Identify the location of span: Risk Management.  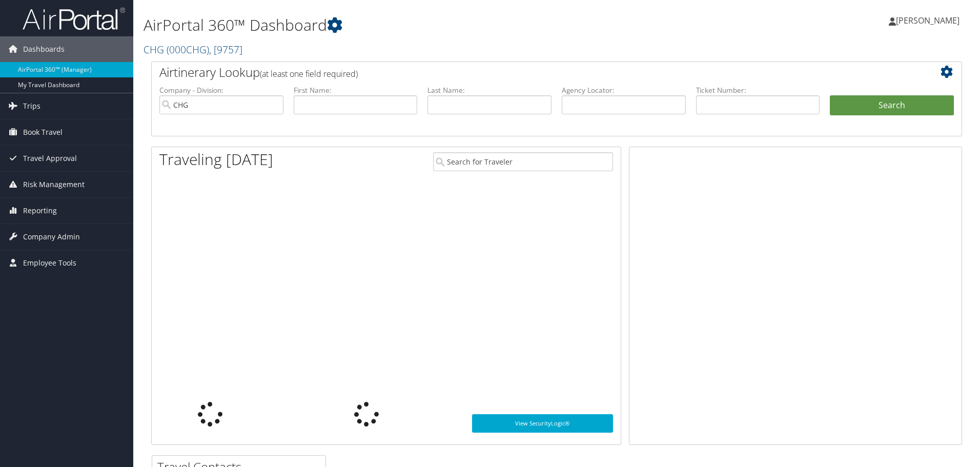
(54, 185).